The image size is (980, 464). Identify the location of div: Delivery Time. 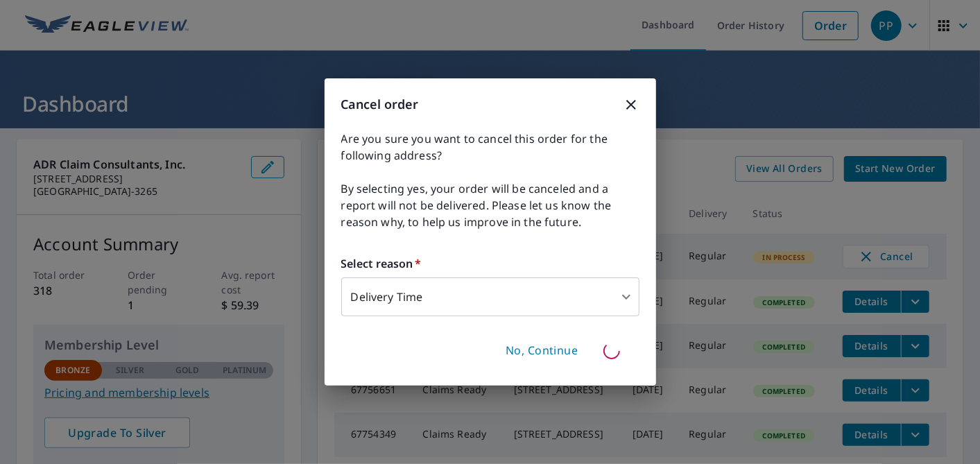
(491, 297).